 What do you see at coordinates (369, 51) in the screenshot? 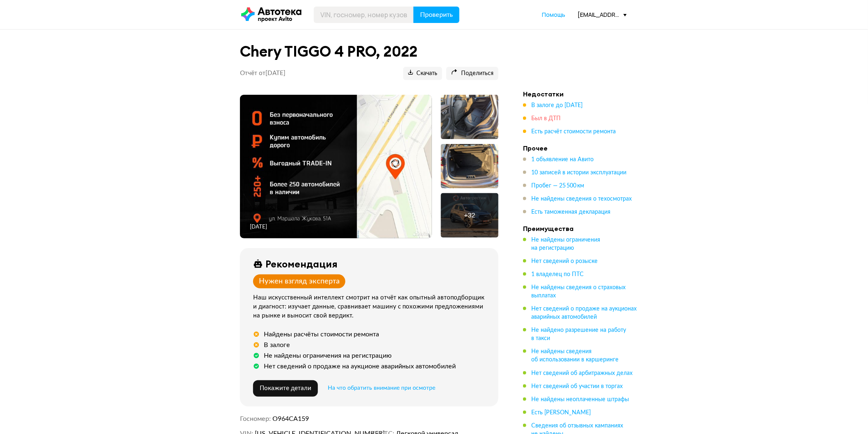
I see `h1: Chery TIGGO 4 PRO, 2022` at bounding box center [369, 51].